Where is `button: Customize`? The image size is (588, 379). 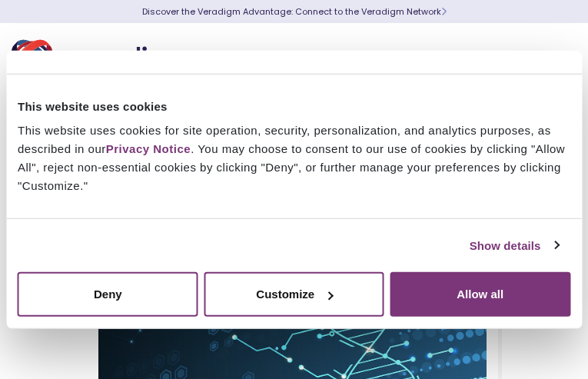 button: Customize is located at coordinates (294, 294).